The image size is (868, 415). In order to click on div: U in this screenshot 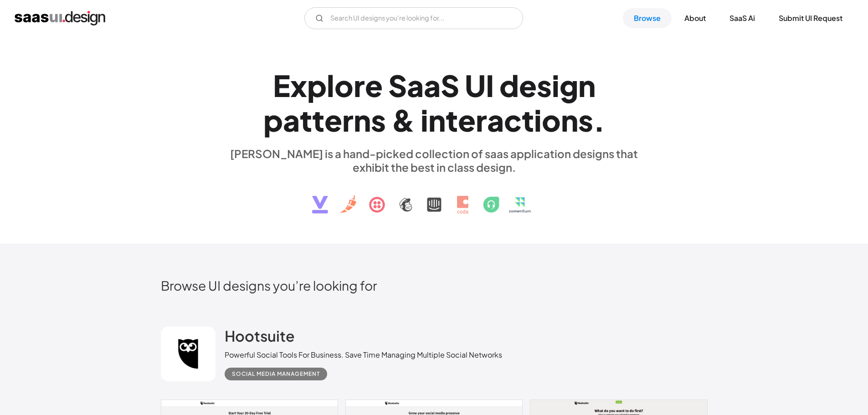, I will do `click(475, 86)`.